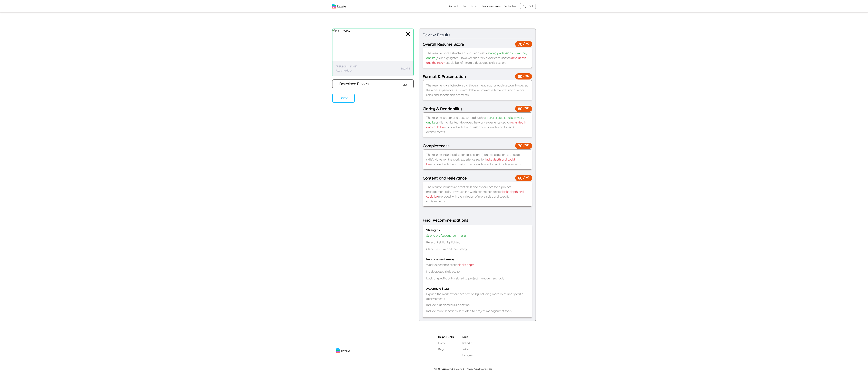 The height and width of the screenshot is (380, 868). Describe the element at coordinates (446, 235) in the screenshot. I see `span: Strong professional summary` at that location.